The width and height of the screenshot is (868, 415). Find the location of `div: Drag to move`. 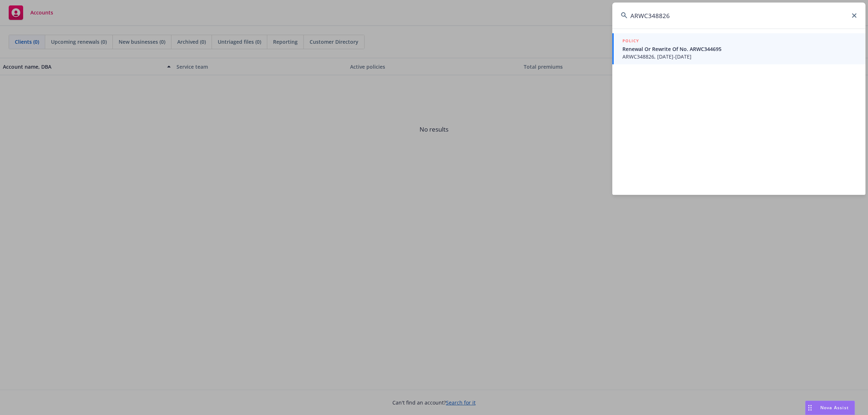

div: Drag to move is located at coordinates (810, 408).